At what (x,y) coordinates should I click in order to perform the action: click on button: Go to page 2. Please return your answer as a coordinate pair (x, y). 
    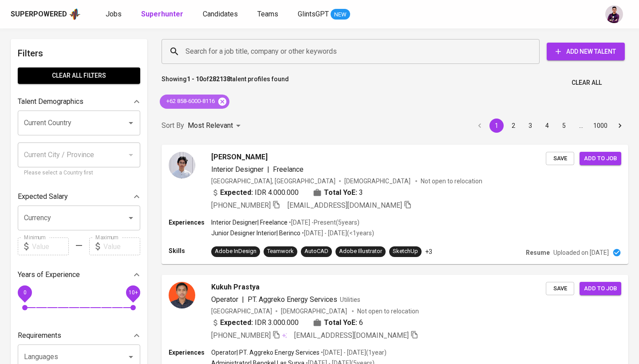
    Looking at the image, I should click on (513, 126).